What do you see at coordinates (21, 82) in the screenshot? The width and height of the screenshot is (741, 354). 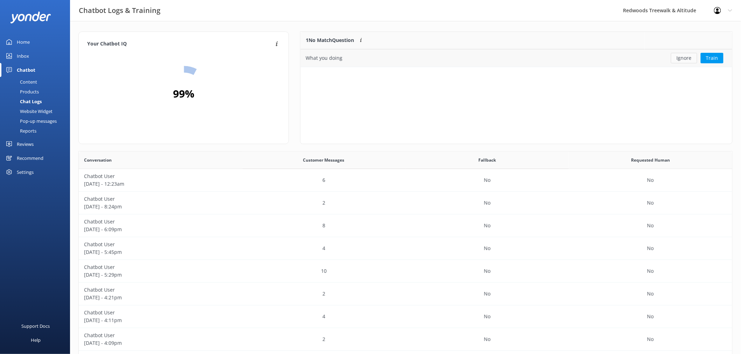 I see `div: Content` at bounding box center [21, 82].